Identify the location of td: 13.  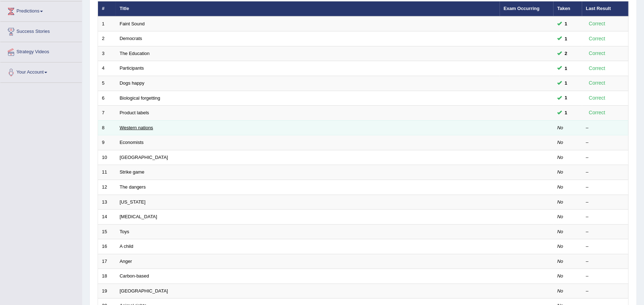
(107, 202).